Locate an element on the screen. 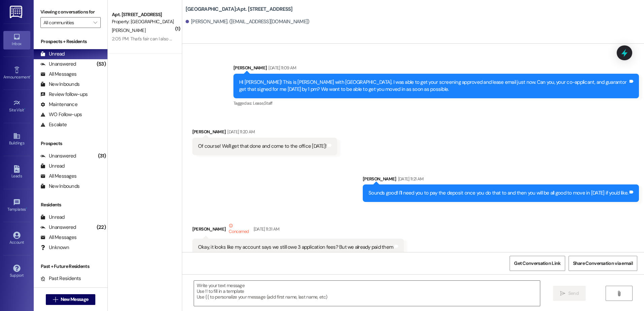 This screenshot has height=311, width=644. a: Site Visit • is located at coordinates (17, 107).